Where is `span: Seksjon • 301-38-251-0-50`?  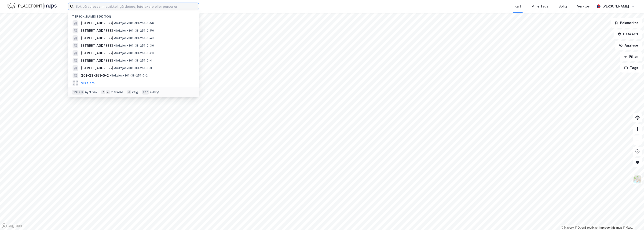
span: Seksjon • 301-38-251-0-50 is located at coordinates (134, 31).